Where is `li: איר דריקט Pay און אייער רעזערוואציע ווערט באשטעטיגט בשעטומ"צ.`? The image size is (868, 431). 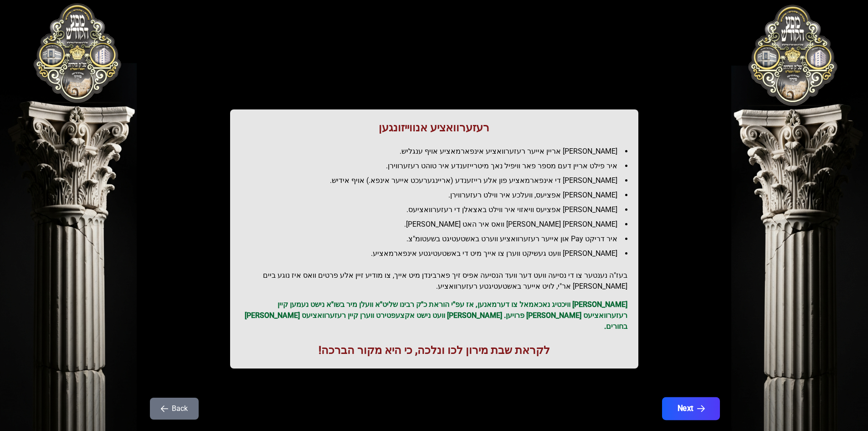
li: איר דריקט Pay און אייער רעזערוואציע ווערט באשטעטיגט בשעטומ"צ. is located at coordinates (438, 239).